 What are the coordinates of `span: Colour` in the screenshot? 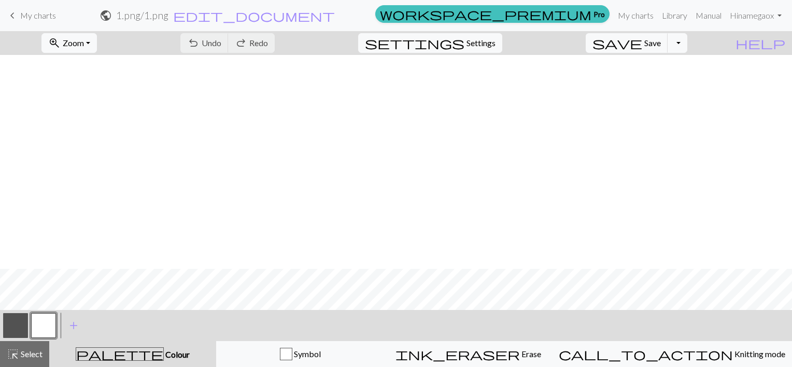 It's located at (177, 354).